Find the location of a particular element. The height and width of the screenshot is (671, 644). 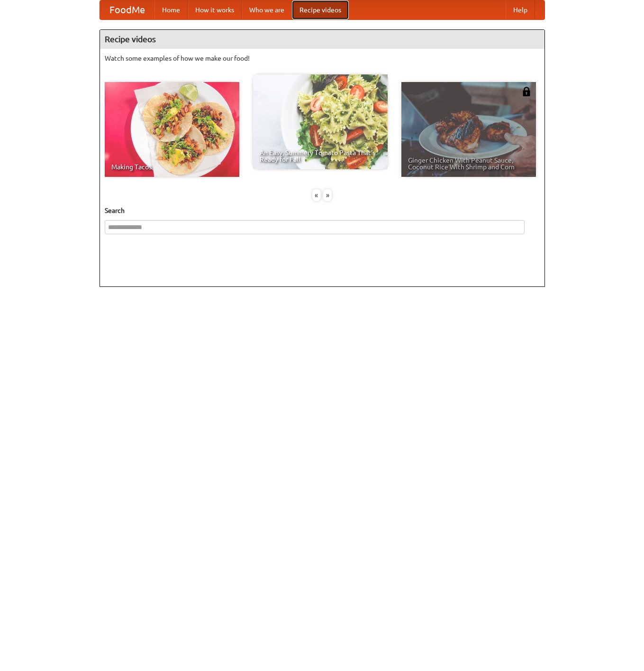

a: Who we are is located at coordinates (267, 10).